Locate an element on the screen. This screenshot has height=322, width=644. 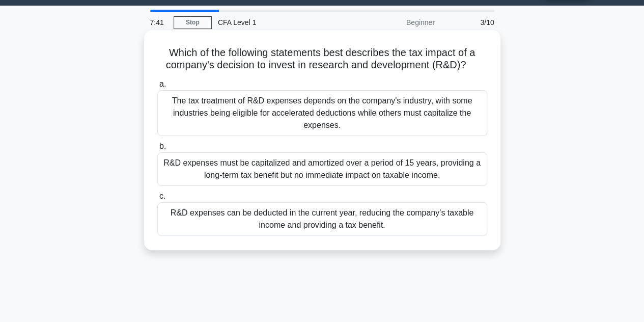
a: Stop is located at coordinates (192, 23).